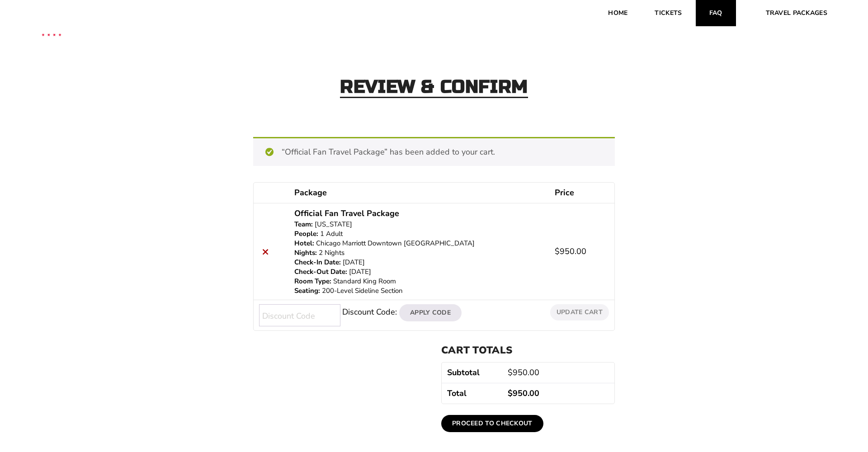  I want to click on h2: Review & Confirm, so click(434, 88).